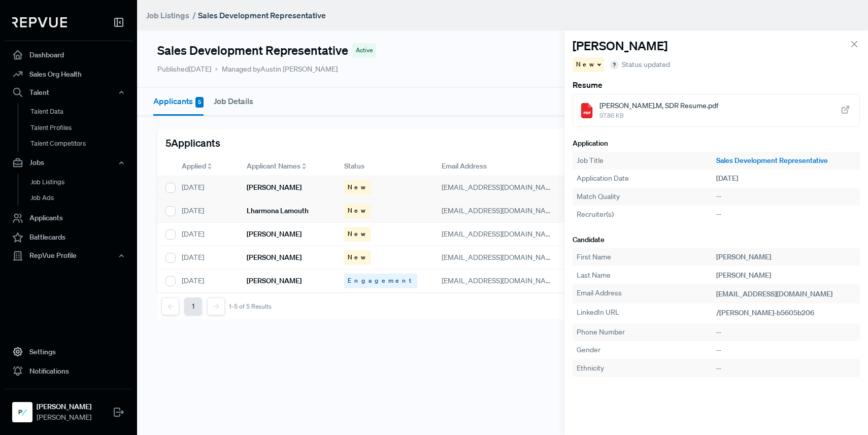 The image size is (868, 435). I want to click on button: Next, so click(216, 306).